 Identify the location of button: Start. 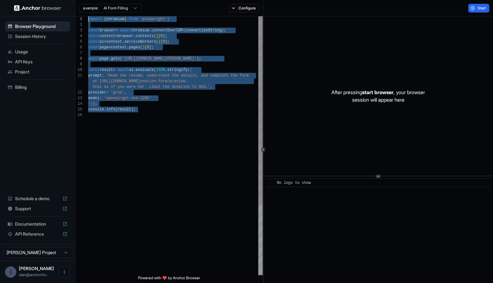
(479, 8).